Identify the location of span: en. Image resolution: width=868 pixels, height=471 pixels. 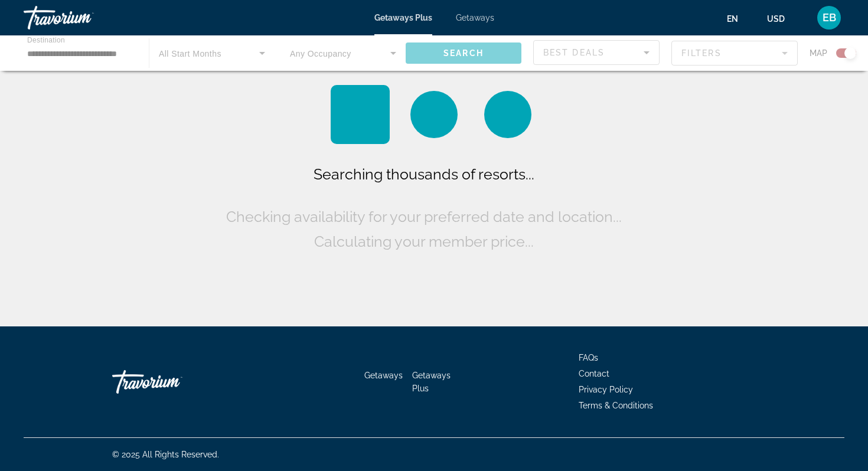
(732, 19).